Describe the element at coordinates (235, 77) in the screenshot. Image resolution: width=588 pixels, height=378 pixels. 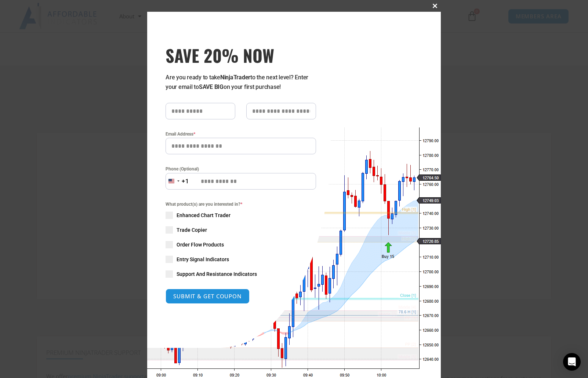
I see `strong: NinjaTrader` at that location.